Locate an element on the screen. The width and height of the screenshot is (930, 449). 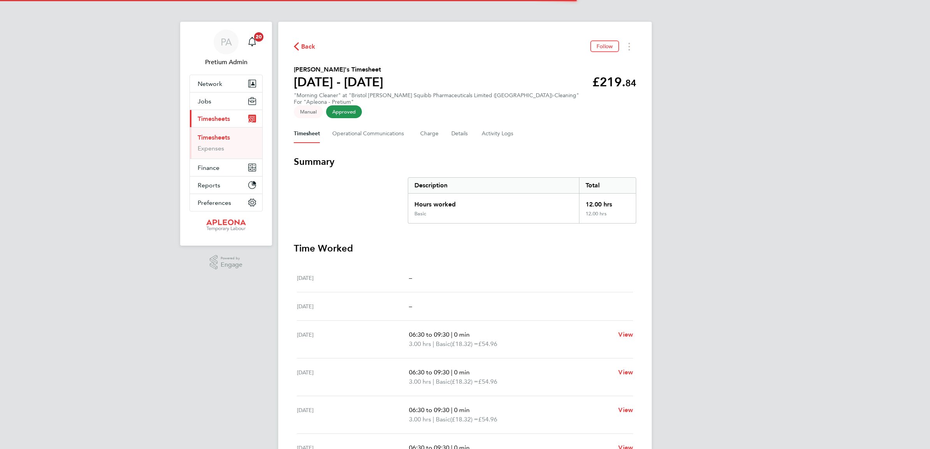
span: Reports is located at coordinates (209, 185).